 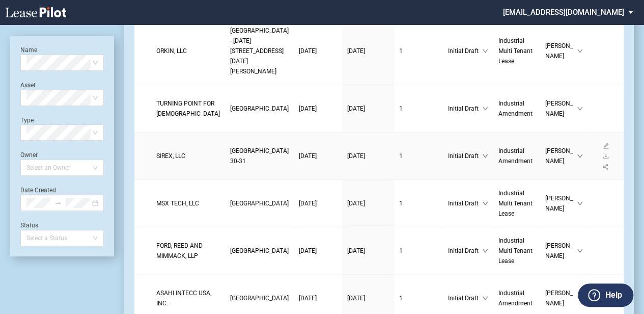 I want to click on label: Date Created, so click(x=38, y=190).